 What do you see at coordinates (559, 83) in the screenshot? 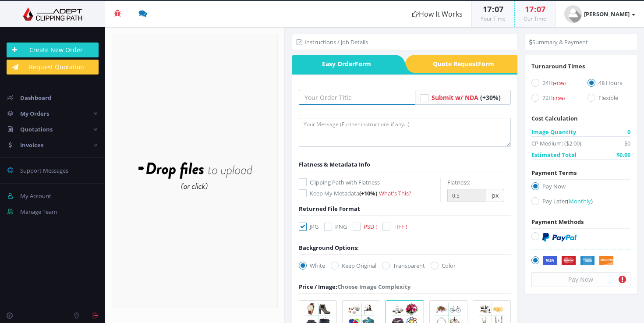
I see `span: (+15%)` at bounding box center [559, 83].